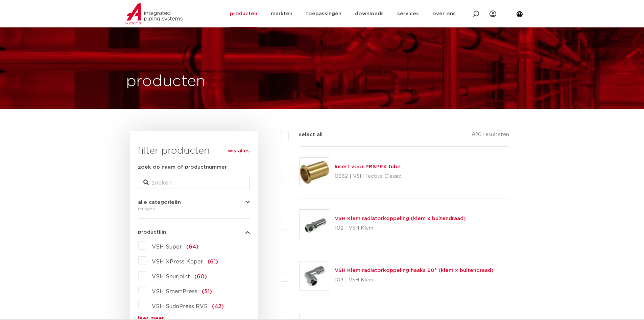 The image size is (644, 320). I want to click on a: VSH Klem radiatorkoppeling haaks 90° (klem x buitendraad), so click(414, 270).